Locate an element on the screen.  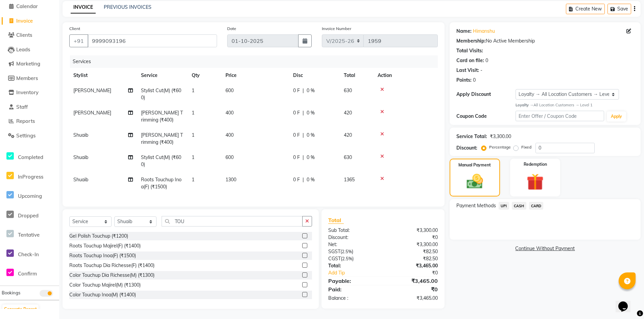
span: Tentative is located at coordinates (29, 235).